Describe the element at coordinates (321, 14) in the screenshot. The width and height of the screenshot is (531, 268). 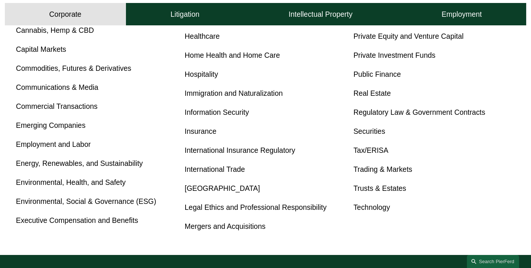
I see `h4: Intellectual Property` at that location.